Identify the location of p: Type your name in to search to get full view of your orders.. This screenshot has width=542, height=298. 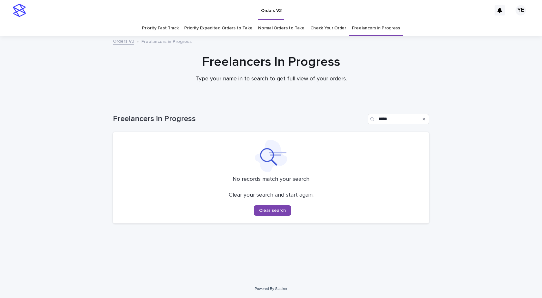
(271, 79).